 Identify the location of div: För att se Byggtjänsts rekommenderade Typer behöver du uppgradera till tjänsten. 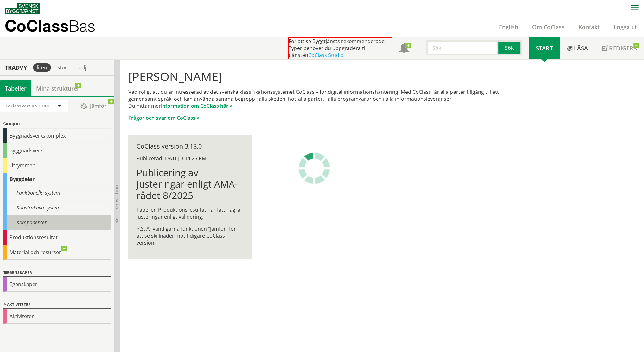
(340, 48).